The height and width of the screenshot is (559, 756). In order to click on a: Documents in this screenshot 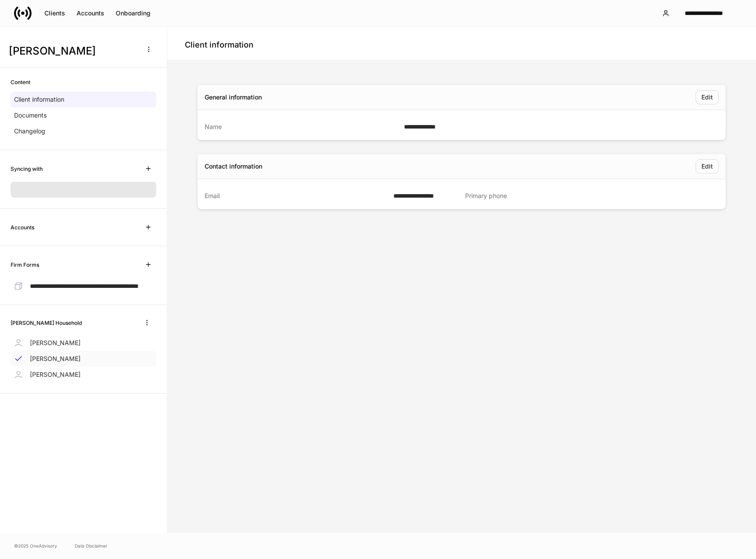, I will do `click(83, 115)`.